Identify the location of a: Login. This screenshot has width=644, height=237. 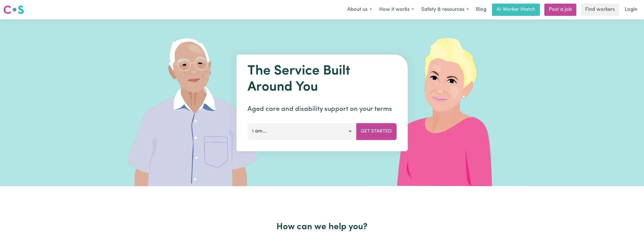
(631, 10).